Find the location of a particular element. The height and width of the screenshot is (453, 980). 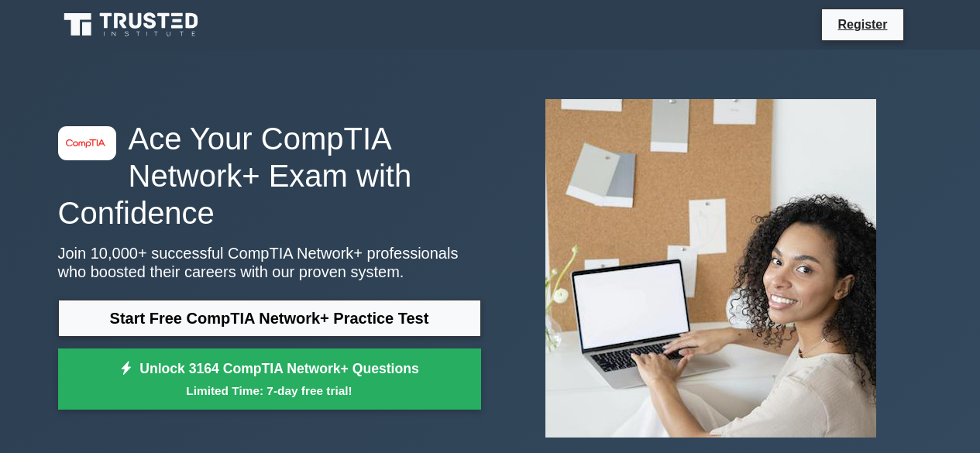

h1: Ace Your CompTIA Network+ Exam with Confidence is located at coordinates (270, 176).